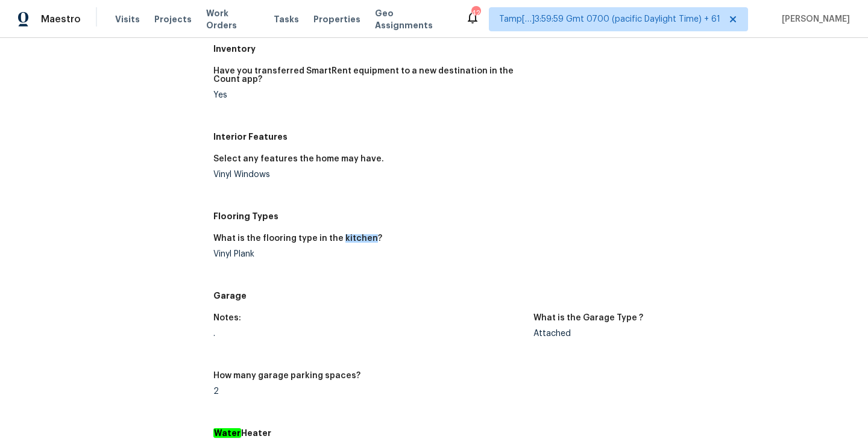  What do you see at coordinates (368, 76) in the screenshot?
I see `h5: Have you transferred SmartRent equipment to a new destination in the Count app?` at bounding box center [368, 76].